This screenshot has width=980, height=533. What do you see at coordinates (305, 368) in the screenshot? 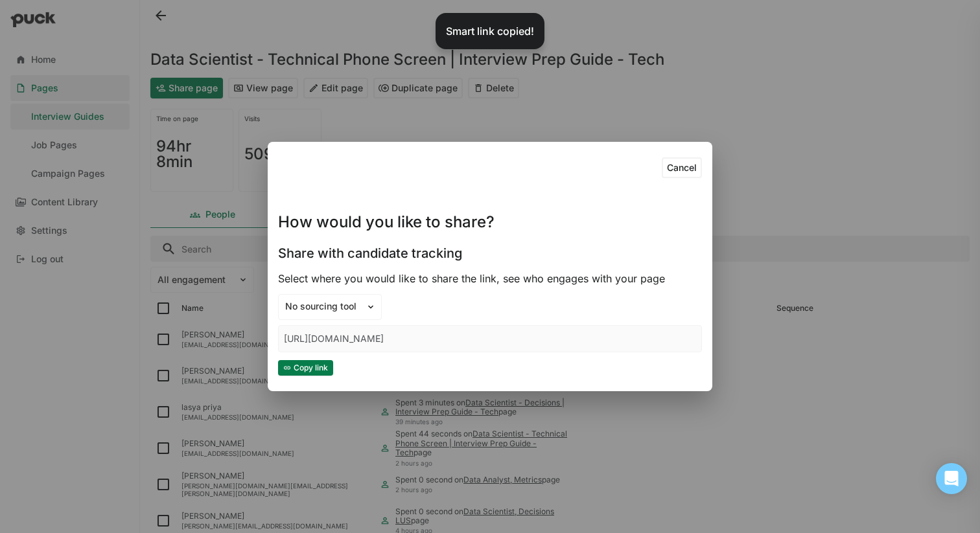
I see `button: Copy link` at bounding box center [305, 368].